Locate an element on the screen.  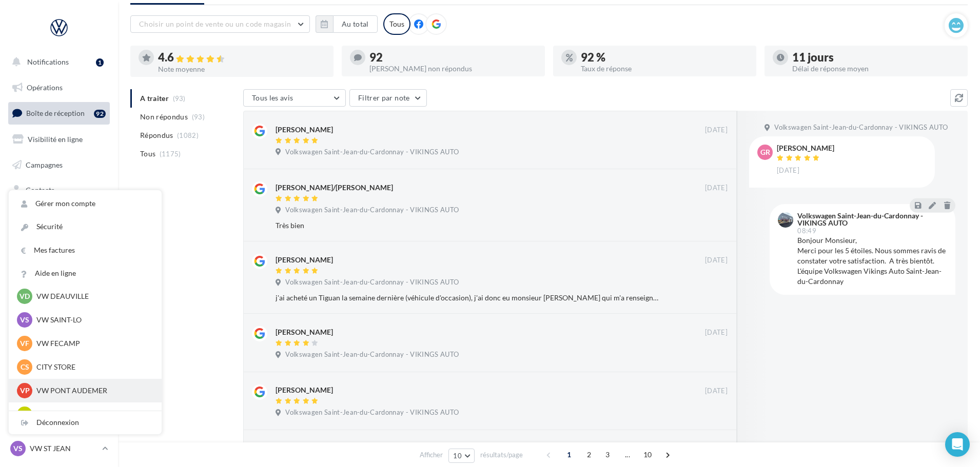
span: 3 is located at coordinates (608, 455).